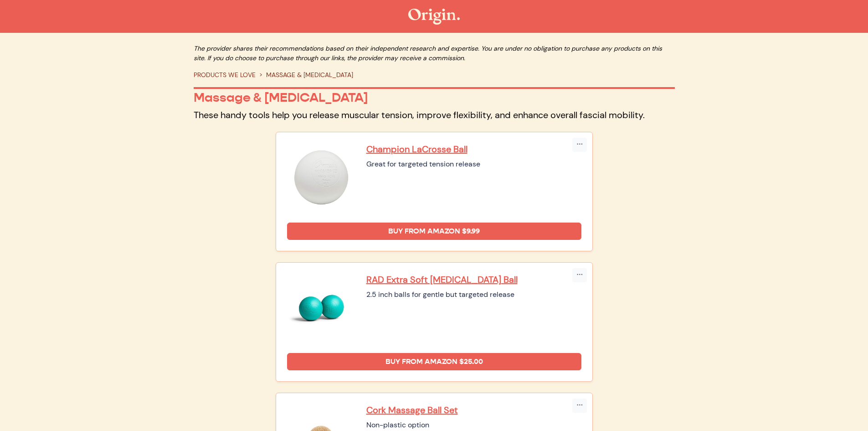  What do you see at coordinates (434, 17) in the screenshot?
I see `img: The Origin Shop` at bounding box center [434, 17].